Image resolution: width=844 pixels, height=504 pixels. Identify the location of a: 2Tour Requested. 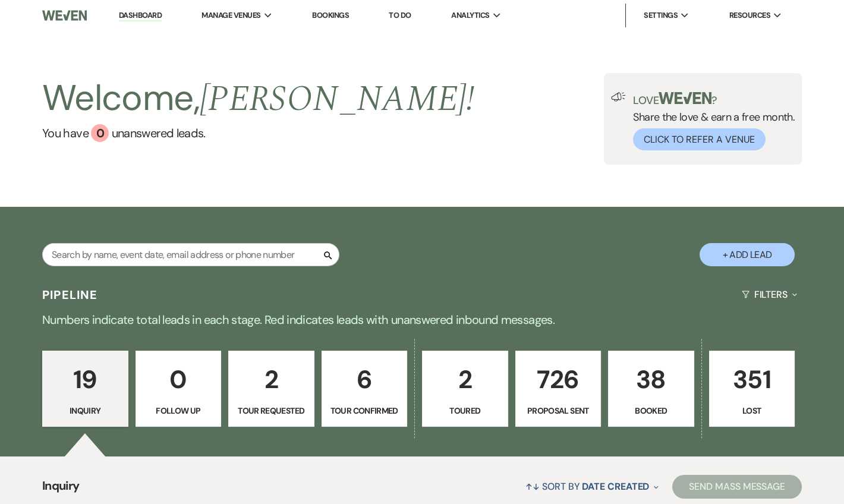
(271, 388).